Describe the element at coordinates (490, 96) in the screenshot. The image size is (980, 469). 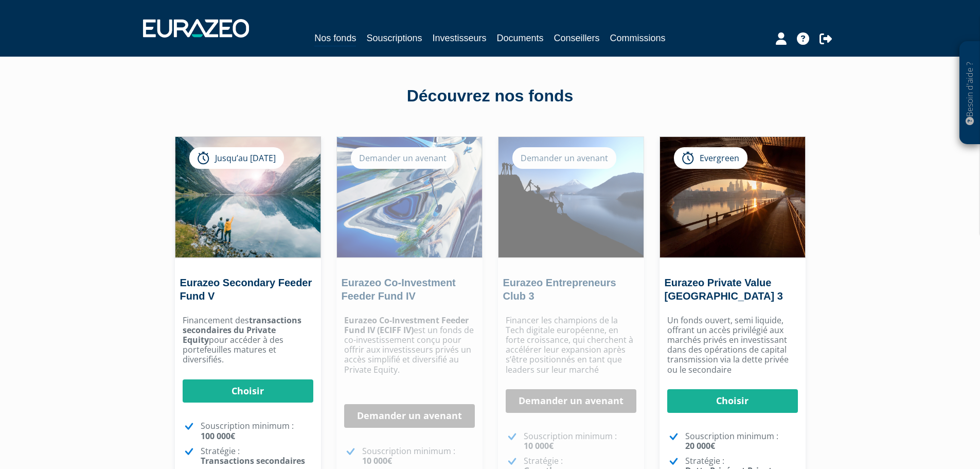
I see `div: Découvrez nos fonds` at that location.